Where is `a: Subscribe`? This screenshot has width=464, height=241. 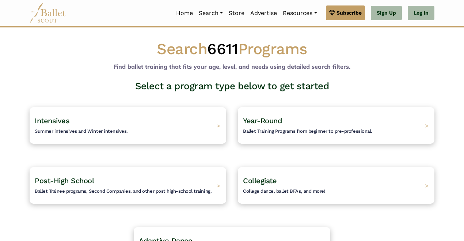 a: Subscribe is located at coordinates (345, 13).